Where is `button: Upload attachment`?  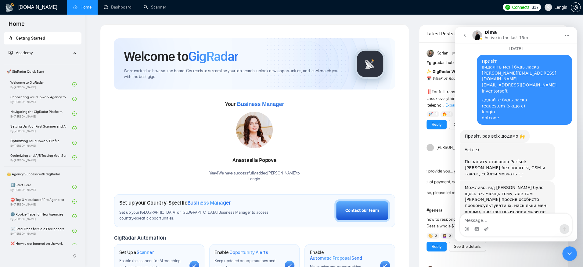
button: Upload attachment is located at coordinates (31, 202).